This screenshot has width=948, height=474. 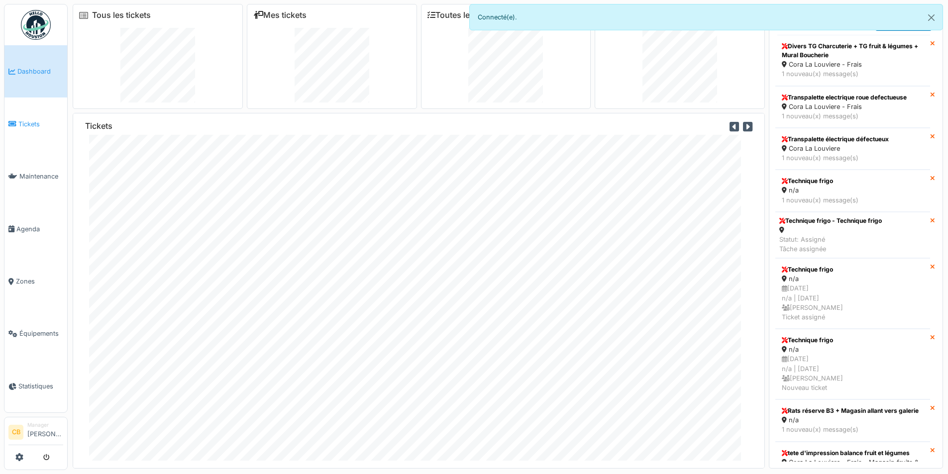 What do you see at coordinates (852, 148) in the screenshot?
I see `div: Cora La Louviere` at bounding box center [852, 148].